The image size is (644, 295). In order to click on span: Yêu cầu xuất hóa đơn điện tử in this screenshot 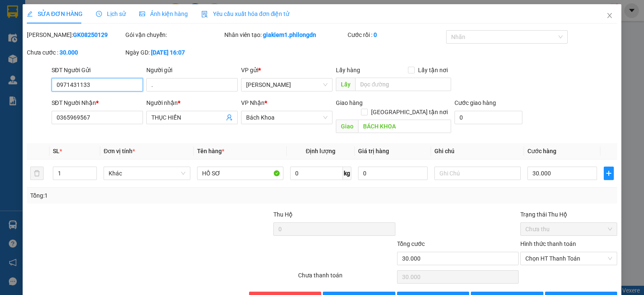, I will do `click(245, 14)`.